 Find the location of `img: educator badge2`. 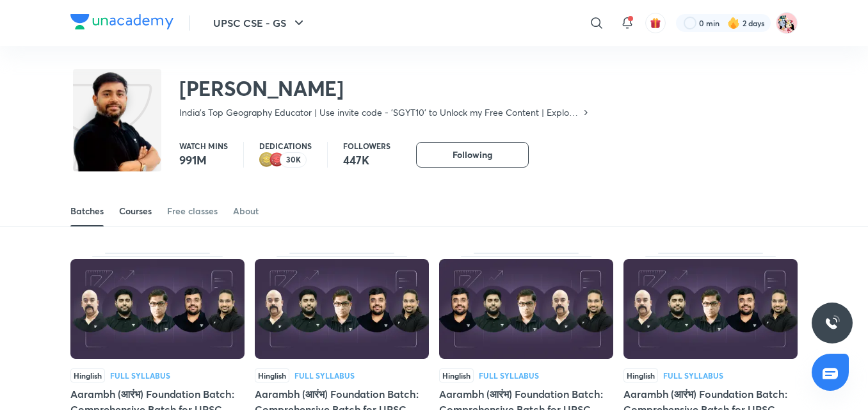

img: educator badge2 is located at coordinates (267, 159).